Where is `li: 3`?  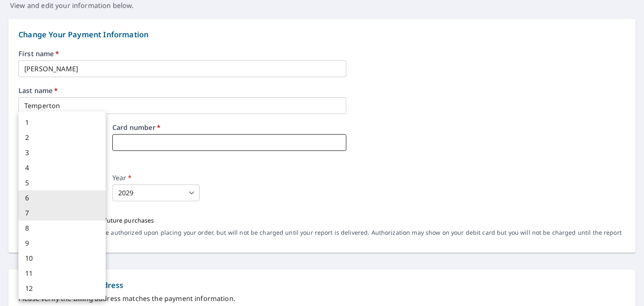
li: 3 is located at coordinates (62, 153).